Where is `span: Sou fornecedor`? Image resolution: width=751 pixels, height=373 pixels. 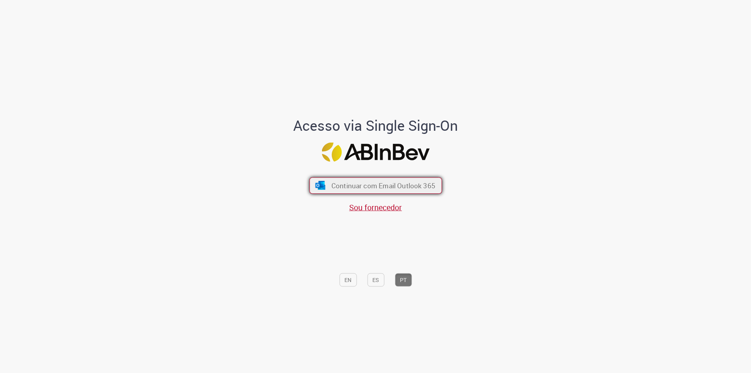
span: Sou fornecedor is located at coordinates (375, 207).